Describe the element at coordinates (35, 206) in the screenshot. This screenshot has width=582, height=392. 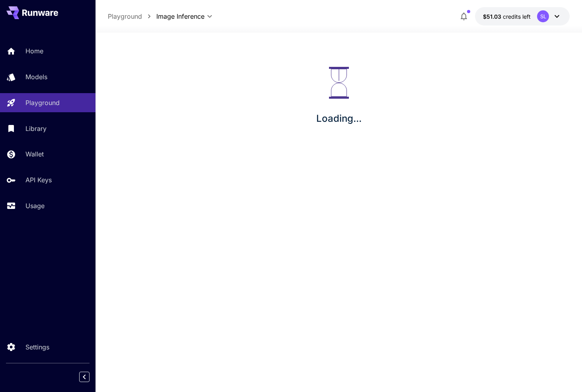
I see `p: Usage` at that location.